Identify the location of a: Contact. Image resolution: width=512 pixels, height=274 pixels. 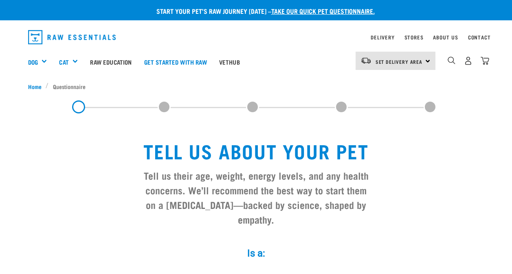
(479, 37).